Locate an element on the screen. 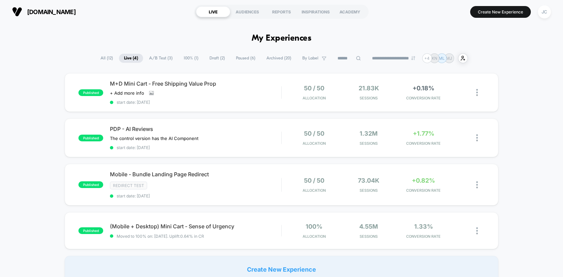  span: 4.55M is located at coordinates (369, 226).